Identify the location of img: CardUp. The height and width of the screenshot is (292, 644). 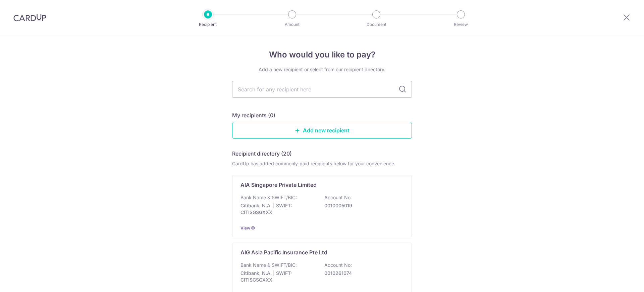
(30, 17).